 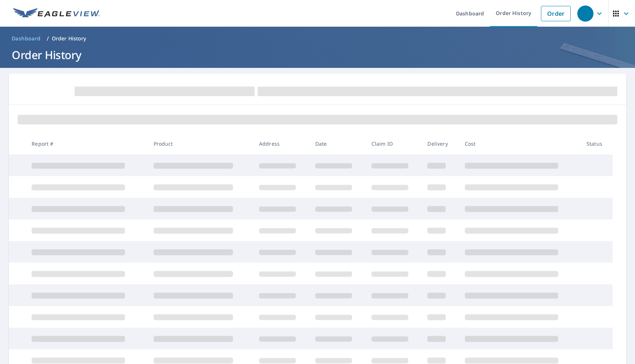 I want to click on p: Order History, so click(x=69, y=38).